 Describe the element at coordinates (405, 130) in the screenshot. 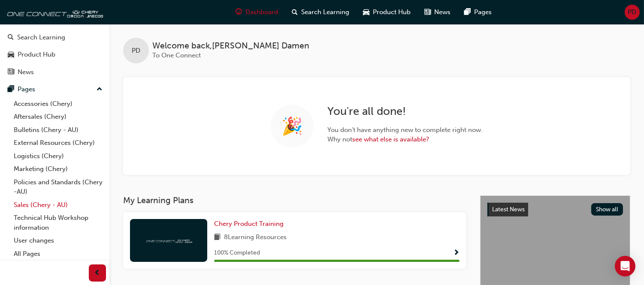

I see `span: You don ' t have anything new to complete right now.` at that location.